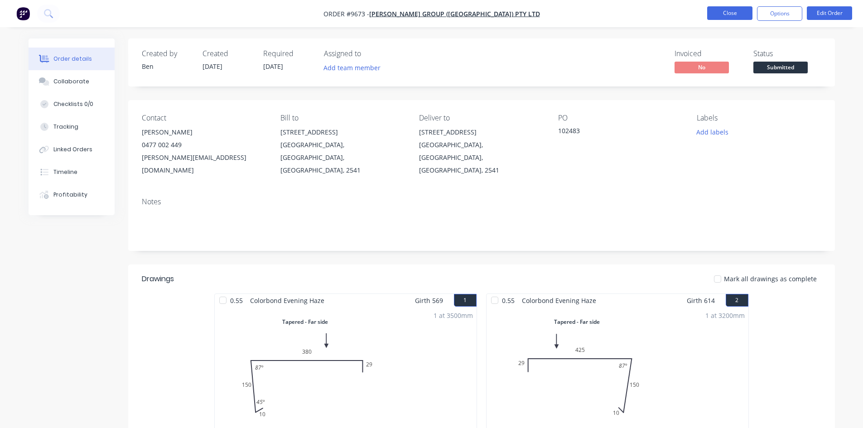 The image size is (863, 428). What do you see at coordinates (615, 132) in the screenshot?
I see `div: 102483` at bounding box center [615, 132].